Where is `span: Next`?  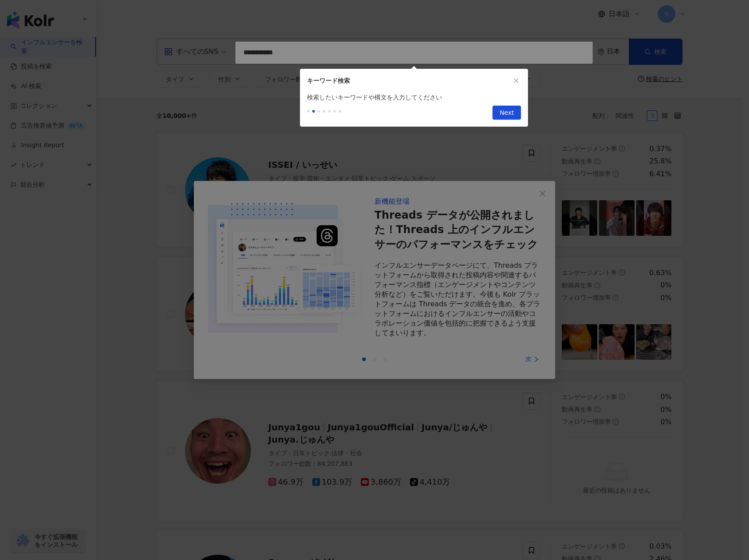
span: Next is located at coordinates (507, 113).